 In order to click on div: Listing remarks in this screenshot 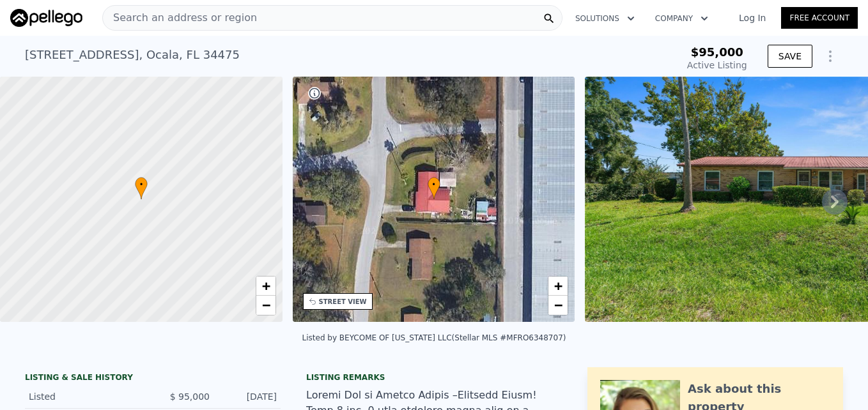, I will do `click(434, 378)`.